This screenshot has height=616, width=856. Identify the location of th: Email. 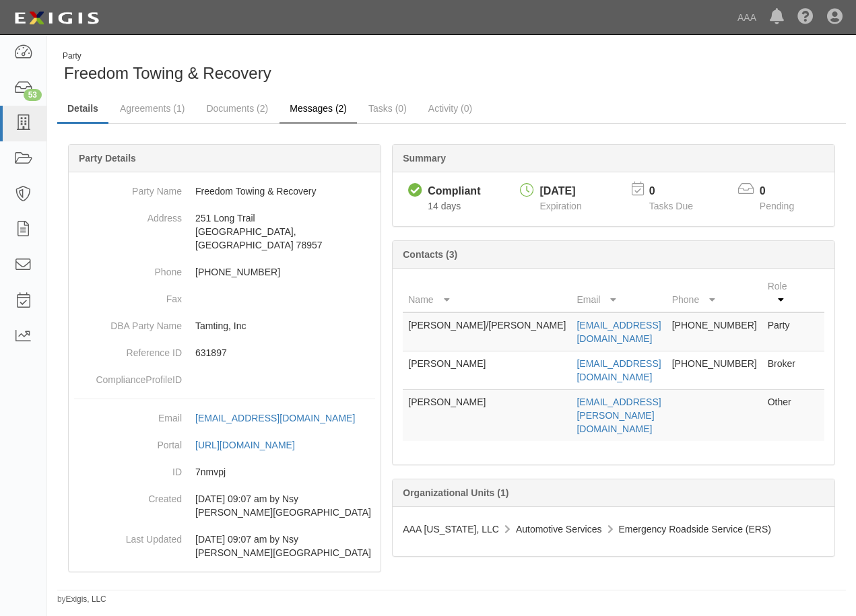
(618, 293).